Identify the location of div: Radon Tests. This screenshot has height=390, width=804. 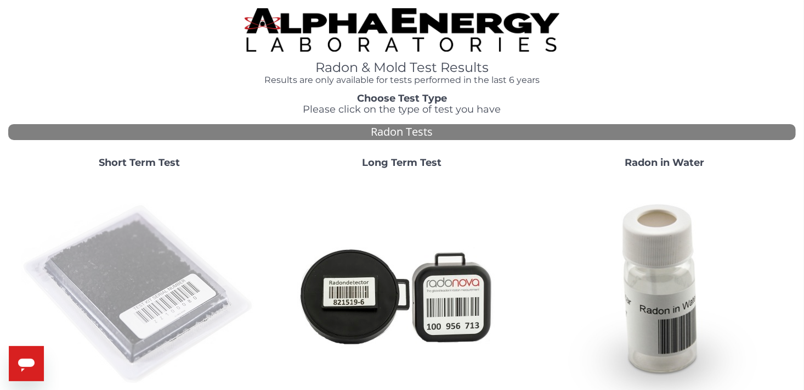
(402, 132).